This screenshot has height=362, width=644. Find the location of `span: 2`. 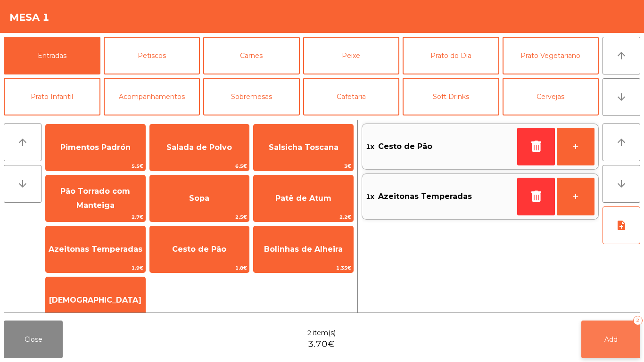

span: 2 is located at coordinates (309, 333).